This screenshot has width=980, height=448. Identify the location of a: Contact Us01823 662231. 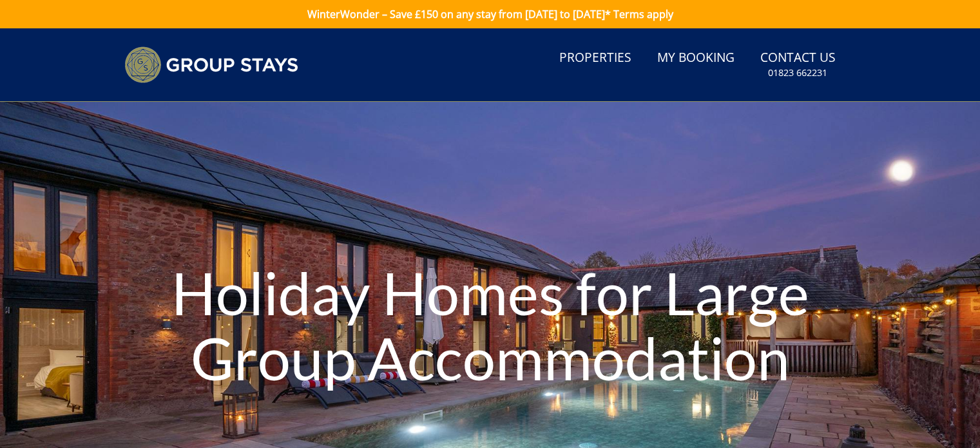
(797, 64).